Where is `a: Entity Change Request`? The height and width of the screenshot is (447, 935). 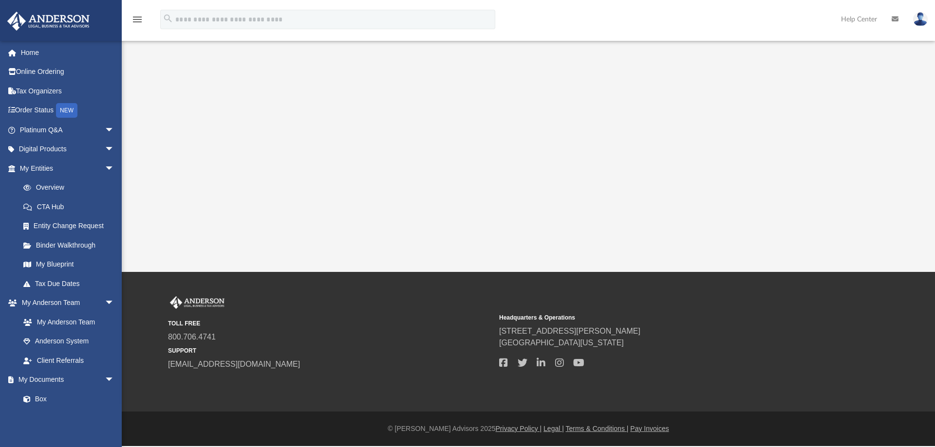 a: Entity Change Request is located at coordinates (71, 226).